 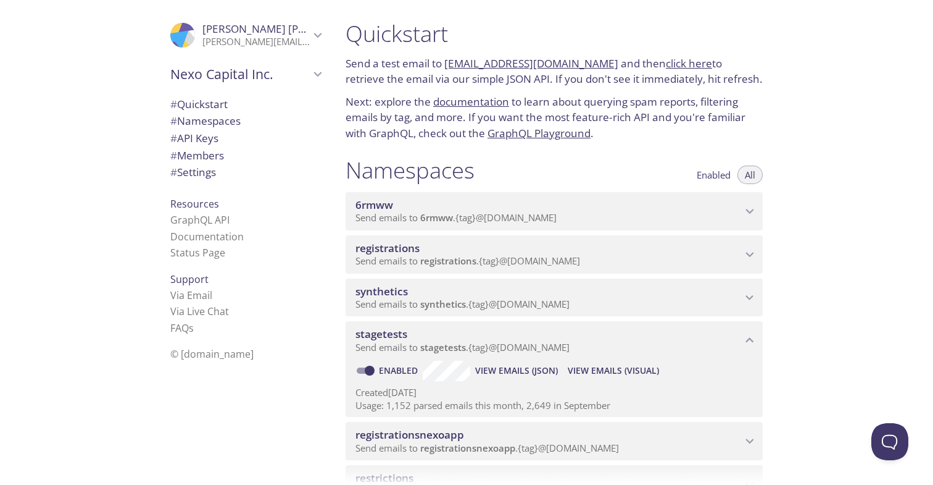 What do you see at coordinates (207, 236) in the screenshot?
I see `a: Documentation` at bounding box center [207, 236].